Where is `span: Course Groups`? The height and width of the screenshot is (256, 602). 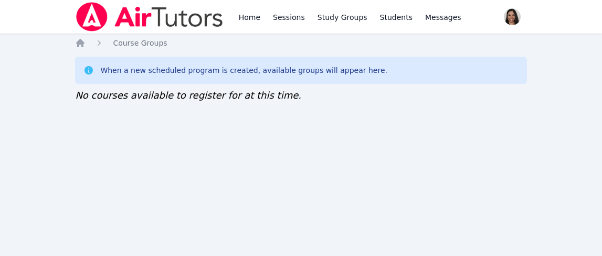
span: Course Groups is located at coordinates (140, 43).